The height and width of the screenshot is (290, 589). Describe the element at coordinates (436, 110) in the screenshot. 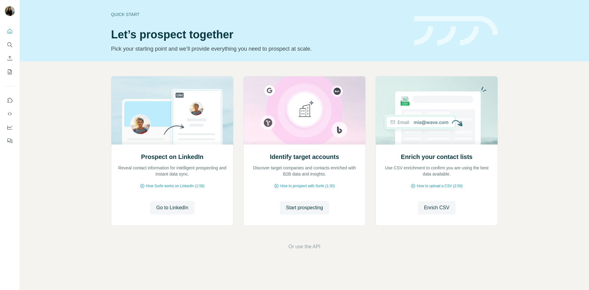

I see `img: Enrich your contact lists` at that location.